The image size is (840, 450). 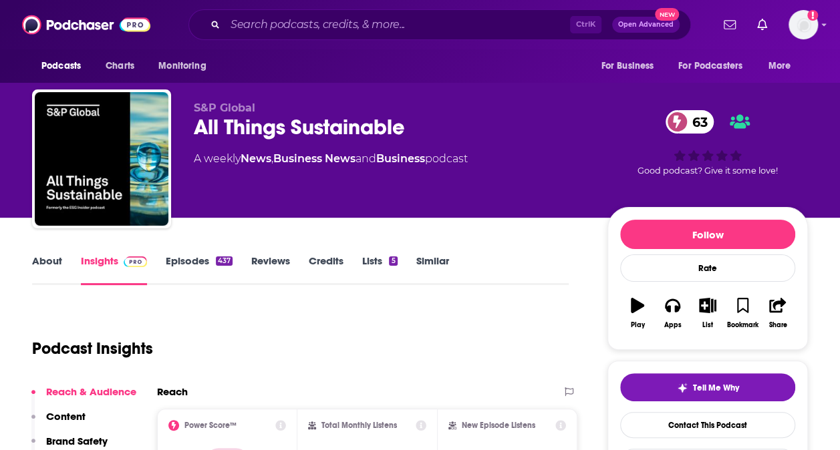 What do you see at coordinates (379, 270) in the screenshot?
I see `a: Lists5` at bounding box center [379, 270].